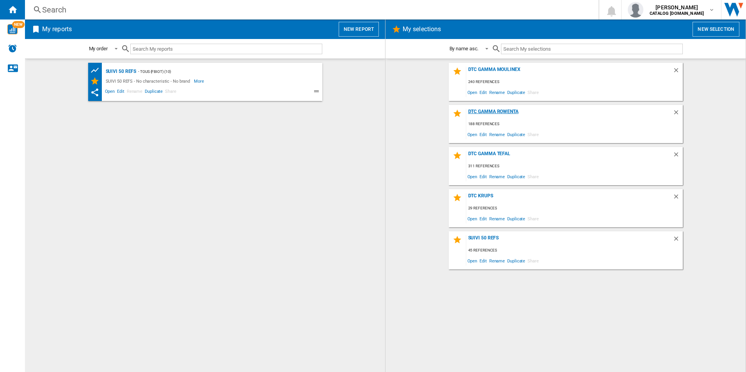 The image size is (746, 372). Describe the element at coordinates (591, 49) in the screenshot. I see `input: Search My selections` at that location.